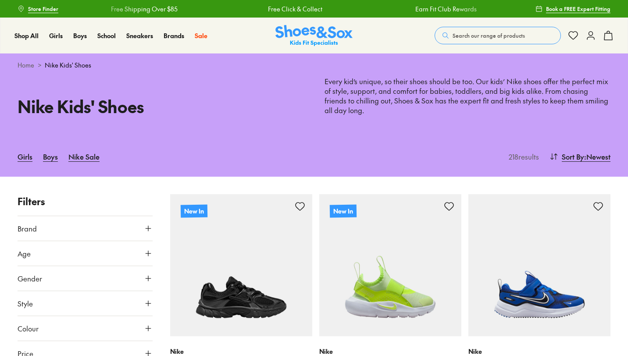 The image size is (628, 356). What do you see at coordinates (38, 9) in the screenshot?
I see `a: Store Finder` at bounding box center [38, 9].